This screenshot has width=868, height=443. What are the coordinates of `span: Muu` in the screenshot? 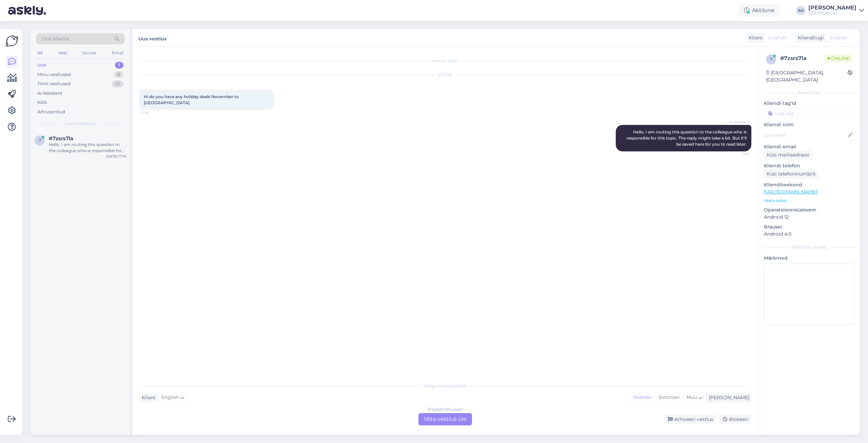 It's located at (692, 397).